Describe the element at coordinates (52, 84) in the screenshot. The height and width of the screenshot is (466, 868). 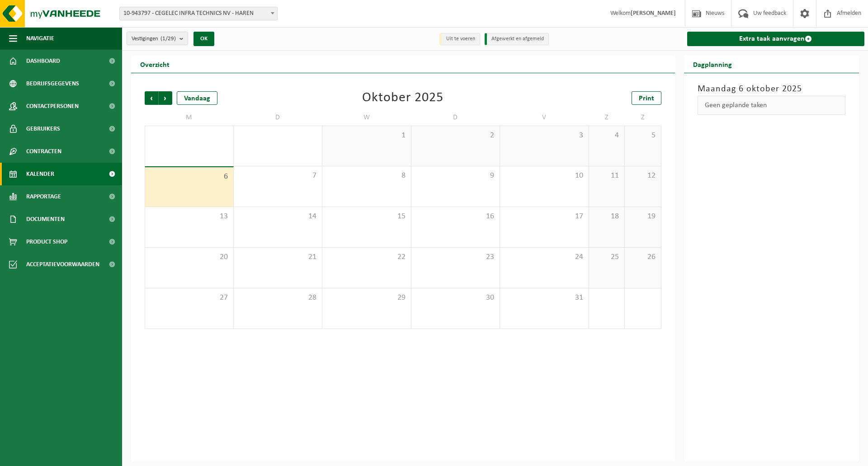
I see `span: Bedrijfsgegevens` at that location.